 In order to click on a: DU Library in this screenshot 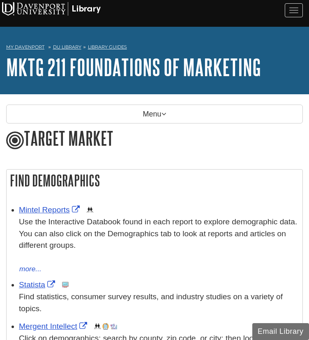, I will do `click(67, 47)`.